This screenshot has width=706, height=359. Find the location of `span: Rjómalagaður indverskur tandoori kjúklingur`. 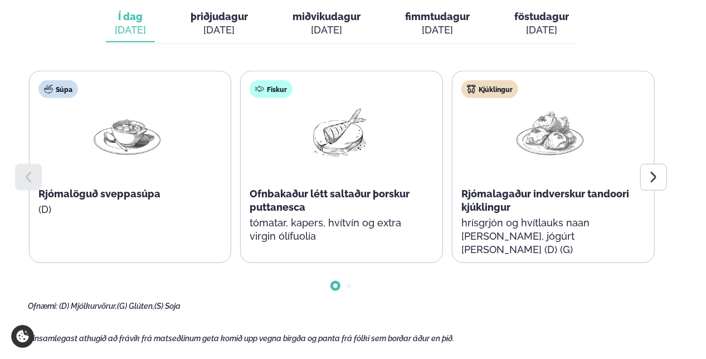

span: Rjómalagaður indverskur tandoori kjúklingur is located at coordinates (545, 200).